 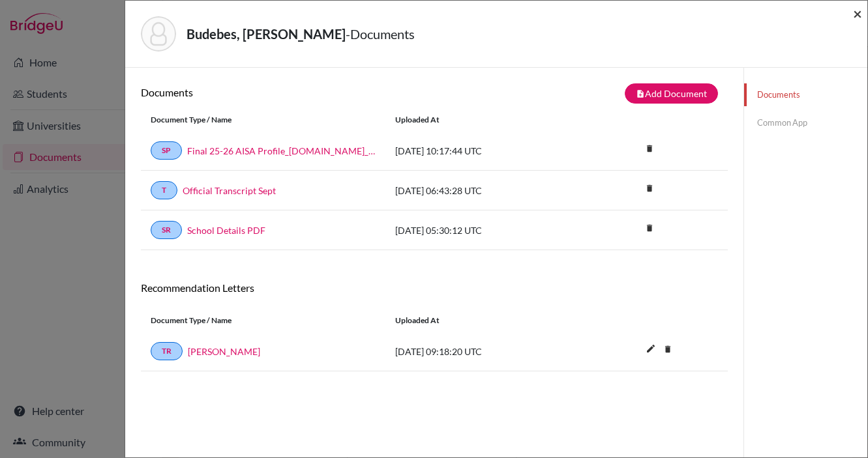 What do you see at coordinates (651, 349) in the screenshot?
I see `i: edit` at bounding box center [651, 349].